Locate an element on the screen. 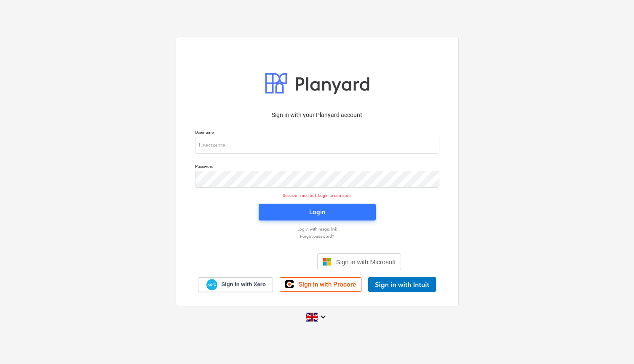 The height and width of the screenshot is (364, 634). p: Password is located at coordinates (317, 167).